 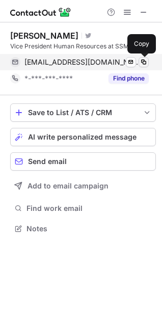 What do you see at coordinates (83, 229) in the screenshot?
I see `button: Notes` at bounding box center [83, 229].